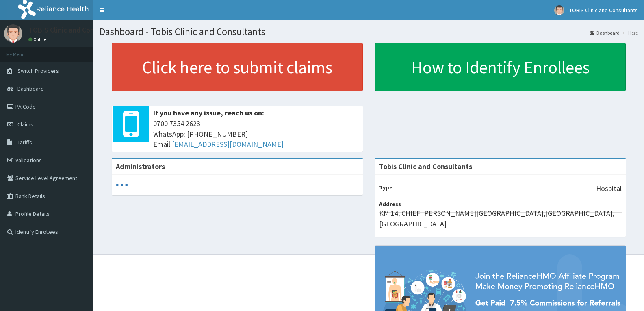 This screenshot has width=644, height=311. Describe the element at coordinates (604, 33) in the screenshot. I see `a: Dashboard` at that location.